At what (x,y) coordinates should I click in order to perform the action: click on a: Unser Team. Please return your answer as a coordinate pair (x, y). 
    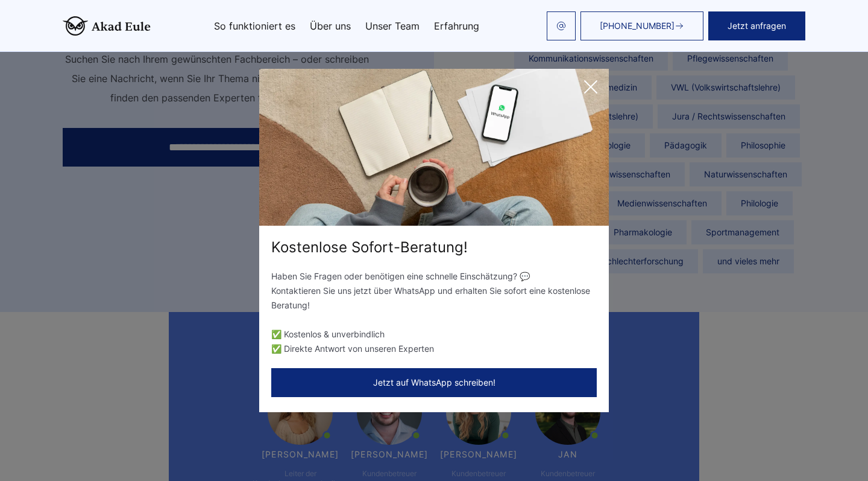
    Looking at the image, I should click on (392, 26).